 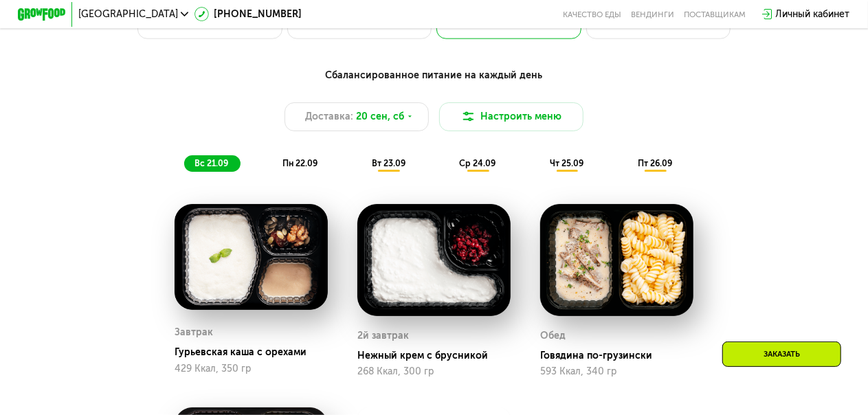 I want to click on div: Говядина по-грузински, so click(x=621, y=356).